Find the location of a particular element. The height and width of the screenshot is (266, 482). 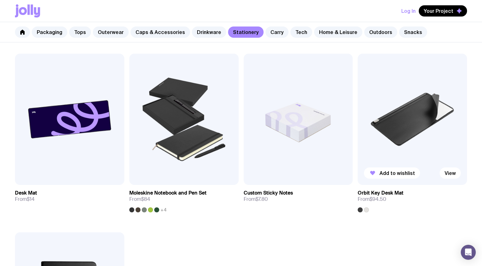

a: Caps & Accessories is located at coordinates (160, 32).